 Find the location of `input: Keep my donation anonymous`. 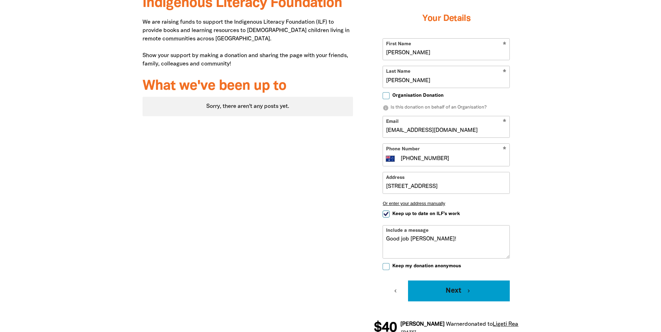

input: Keep my donation anonymous is located at coordinates (386, 267).